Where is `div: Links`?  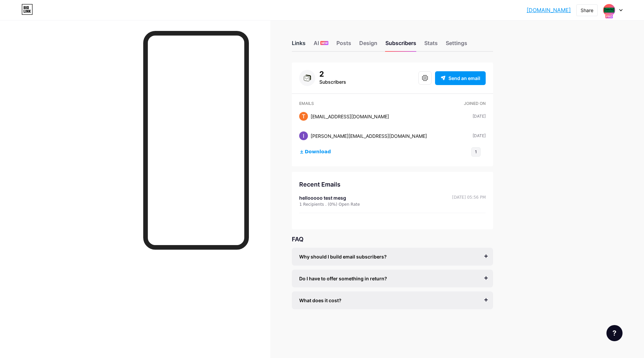 div: Links is located at coordinates (299, 45).